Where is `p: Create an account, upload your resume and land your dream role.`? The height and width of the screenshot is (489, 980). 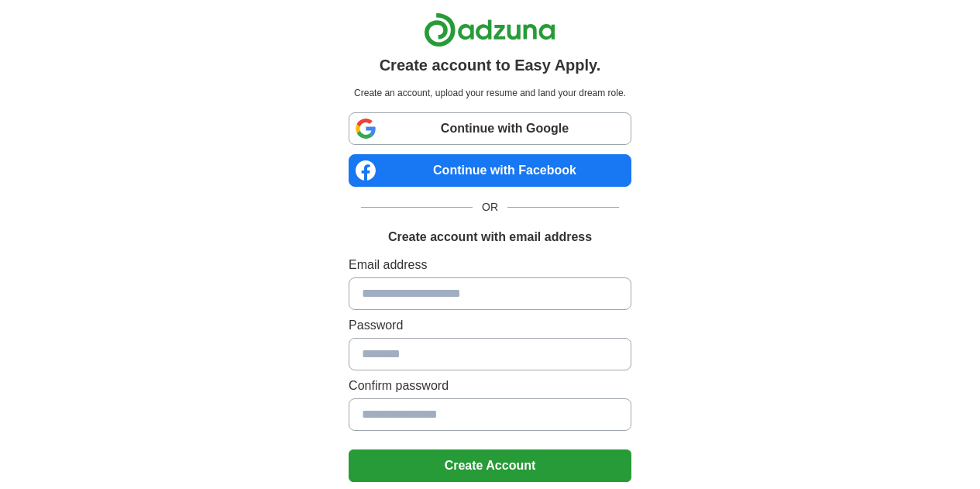
p: Create an account, upload your resume and land your dream role. is located at coordinates (490, 93).